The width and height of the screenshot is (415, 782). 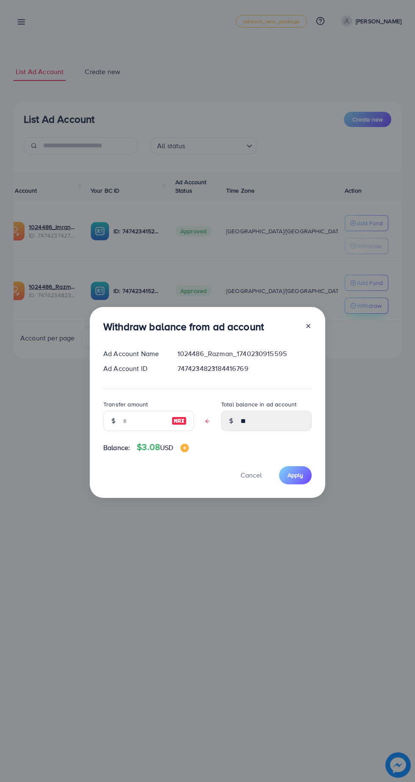 I want to click on h4: $3.08, so click(x=163, y=447).